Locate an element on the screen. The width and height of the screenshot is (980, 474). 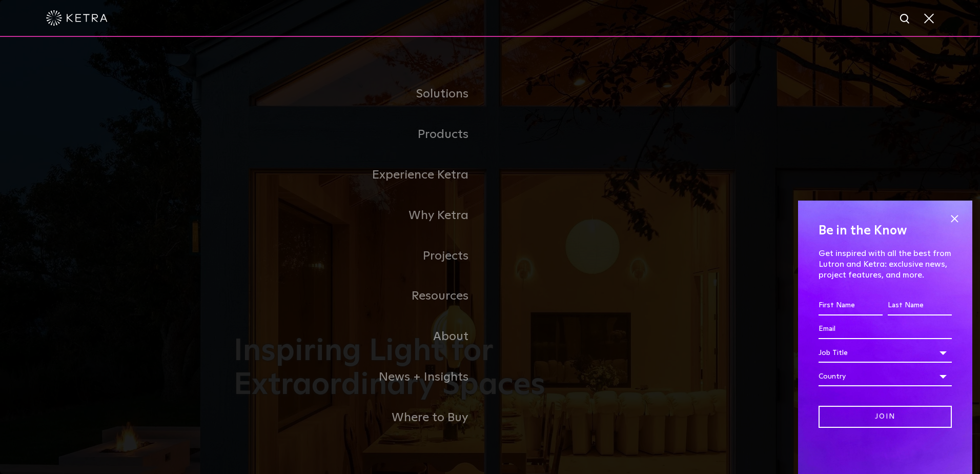
a: Solutions is located at coordinates (362, 94).